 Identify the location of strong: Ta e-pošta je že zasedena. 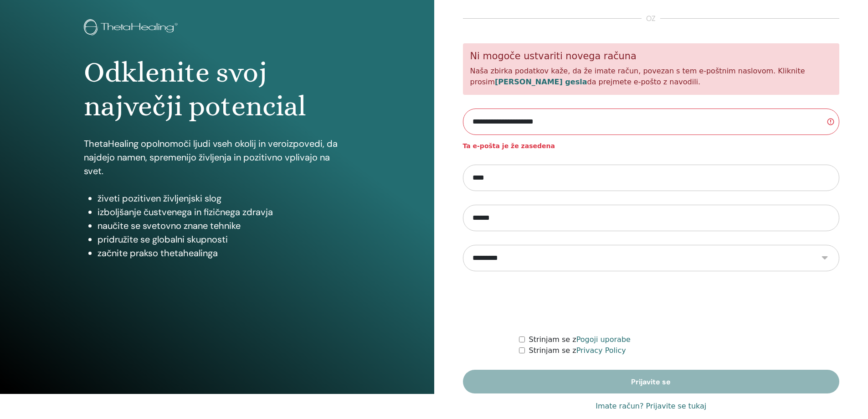
(509, 146).